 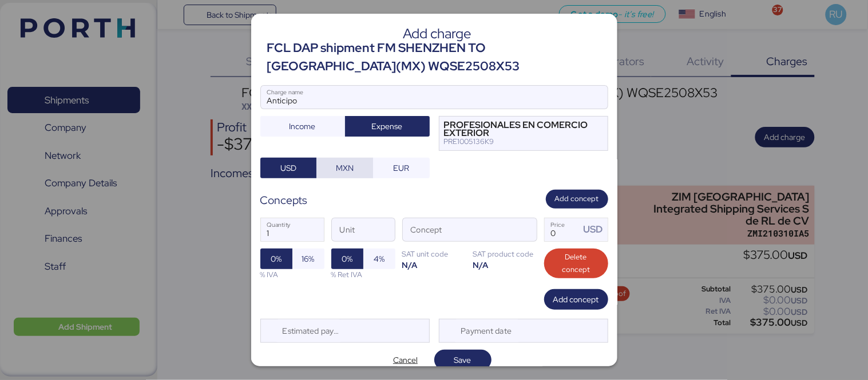 I want to click on input: Unit, so click(x=364, y=230).